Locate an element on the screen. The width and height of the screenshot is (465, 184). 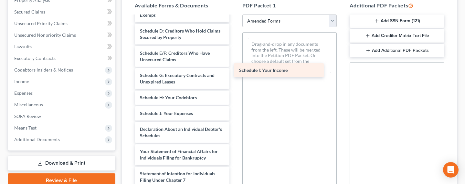
span: Secured Claims is located at coordinates (30, 12).